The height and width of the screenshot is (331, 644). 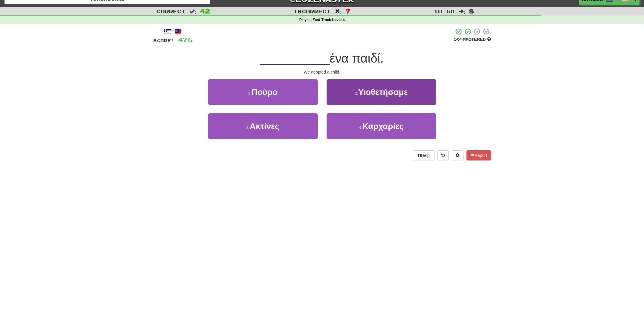 What do you see at coordinates (360, 128) in the screenshot?
I see `small: 4 .` at bounding box center [360, 128].